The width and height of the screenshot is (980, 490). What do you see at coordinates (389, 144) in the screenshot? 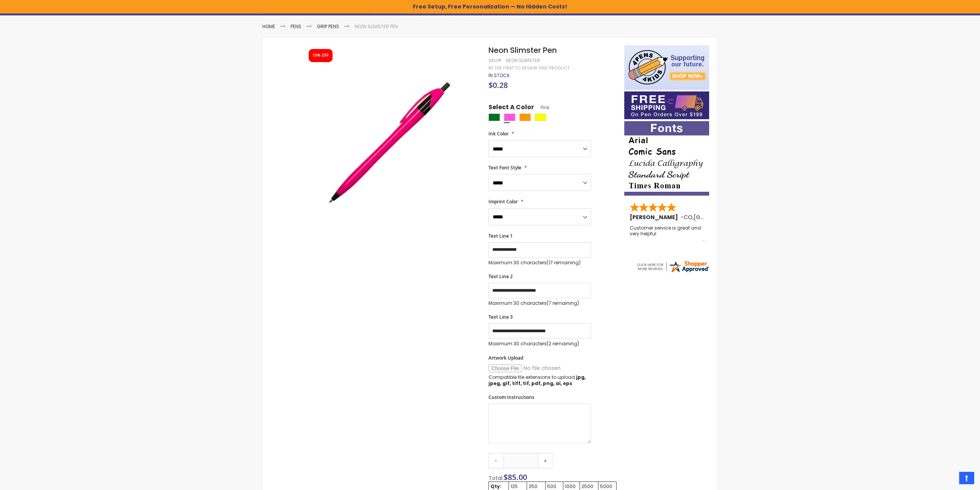
I see `img: neon_slimster_side_pink_1.jpg` at bounding box center [389, 144].